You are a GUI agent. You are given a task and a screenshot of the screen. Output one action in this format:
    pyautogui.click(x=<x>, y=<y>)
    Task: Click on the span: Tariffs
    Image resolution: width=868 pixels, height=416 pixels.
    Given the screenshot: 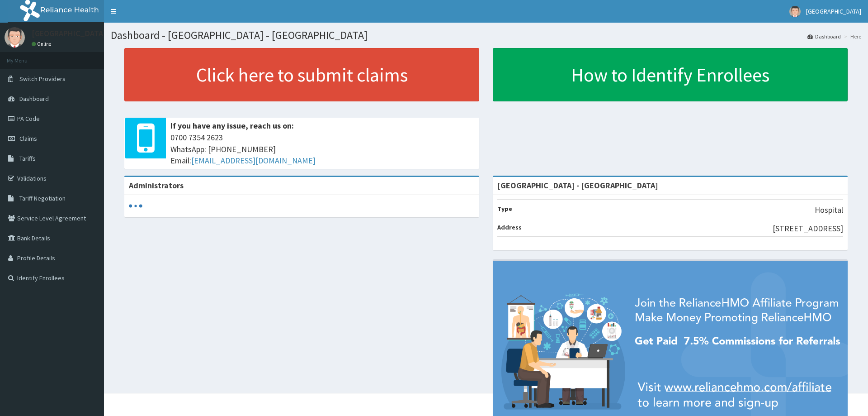 What is the action you would take?
    pyautogui.click(x=28, y=158)
    